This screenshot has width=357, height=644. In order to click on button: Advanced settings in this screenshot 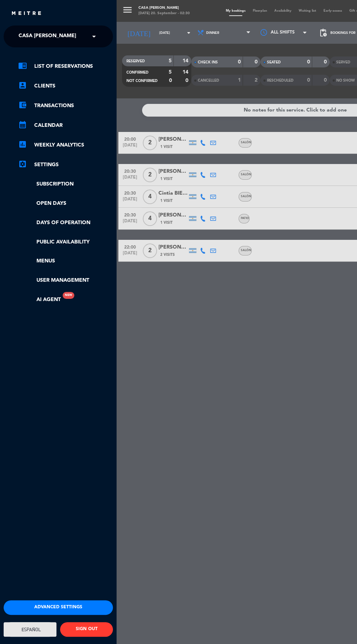, I will do `click(58, 608)`.